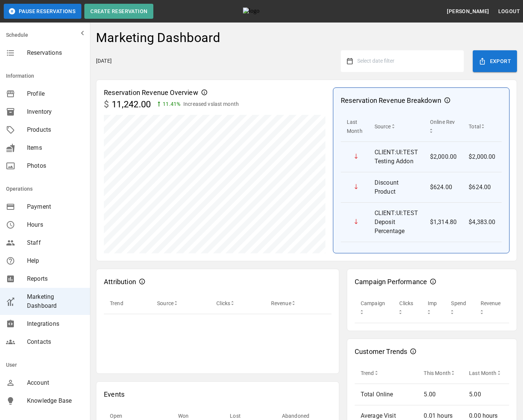 This screenshot has height=420, width=523. I want to click on span: Reports, so click(55, 279).